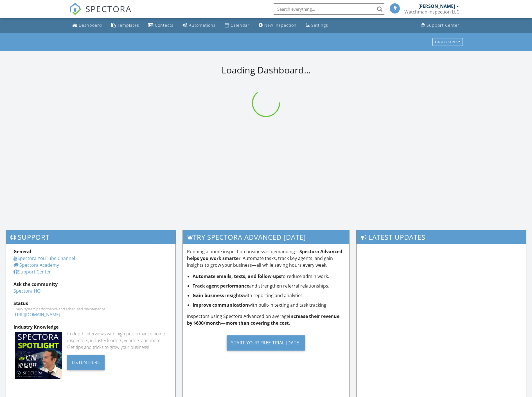 The height and width of the screenshot is (397, 532). I want to click on strong: Automate emails, texts, and follow-ups, so click(237, 276).